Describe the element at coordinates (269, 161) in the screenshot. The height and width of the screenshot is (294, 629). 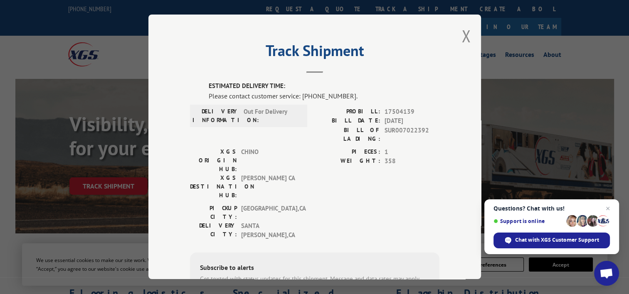
I see `span: CHINO` at that location.